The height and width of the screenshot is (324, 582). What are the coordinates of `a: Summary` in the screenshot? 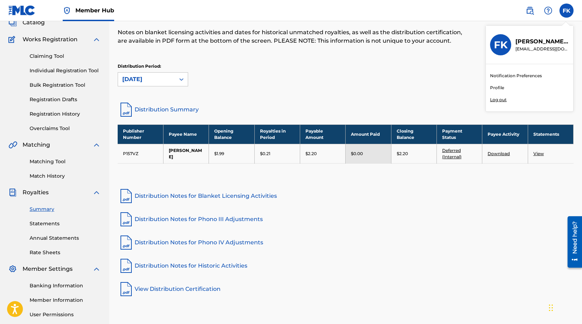 It's located at (65, 209).